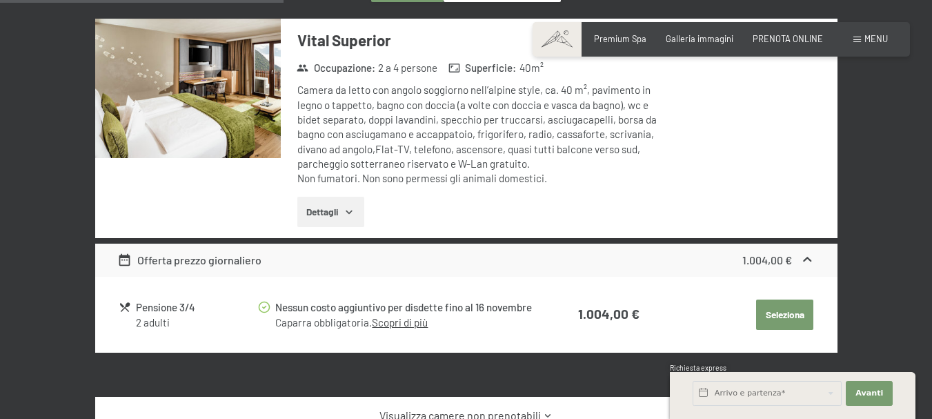  Describe the element at coordinates (698, 368) in the screenshot. I see `span: Richiesta express` at that location.